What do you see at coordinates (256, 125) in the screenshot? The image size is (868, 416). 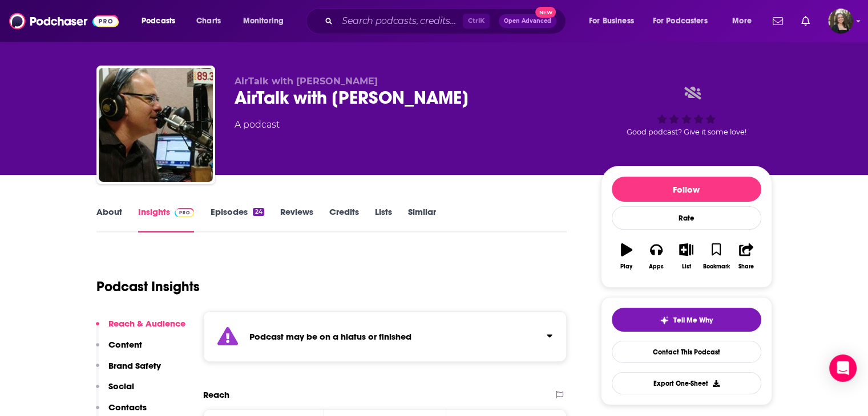 I see `div: A podcast` at bounding box center [256, 125].